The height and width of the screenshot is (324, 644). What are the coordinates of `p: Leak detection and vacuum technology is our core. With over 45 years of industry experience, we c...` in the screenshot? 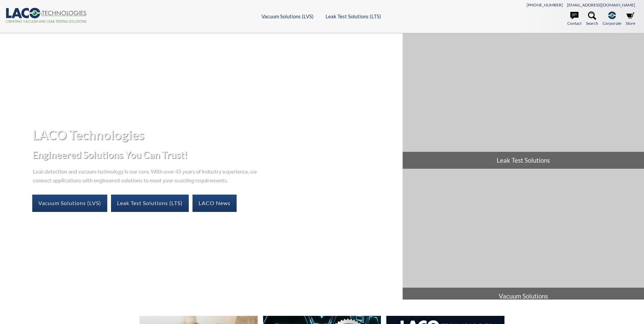 It's located at (146, 175).